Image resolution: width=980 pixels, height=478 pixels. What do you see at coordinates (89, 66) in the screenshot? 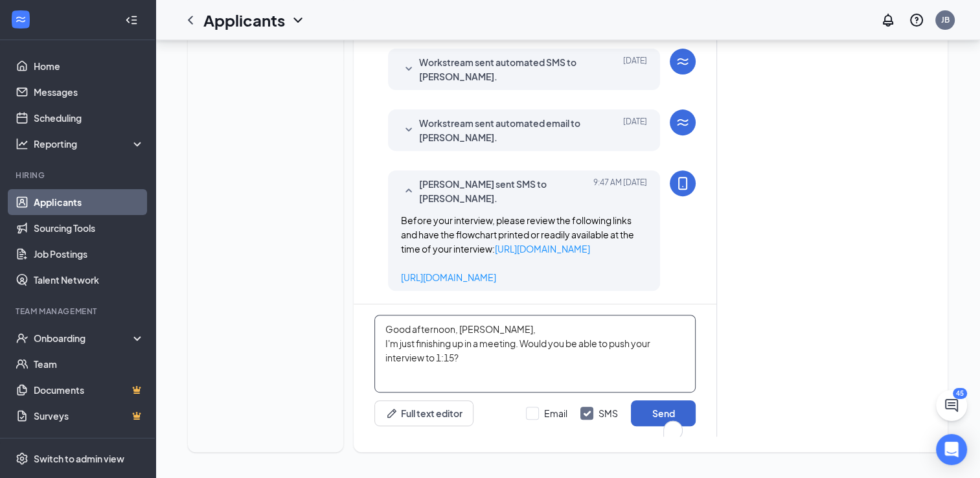
I see `a: Home` at bounding box center [89, 66].